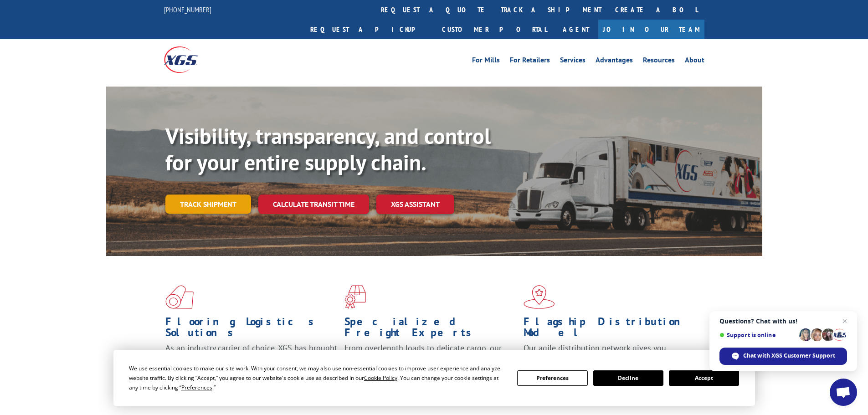 The image size is (868, 415). What do you see at coordinates (318, 378) in the screenshot?
I see `div: We use essential cookies to make our site work. With your consent, we may also use non-essential ...` at bounding box center [318, 378].